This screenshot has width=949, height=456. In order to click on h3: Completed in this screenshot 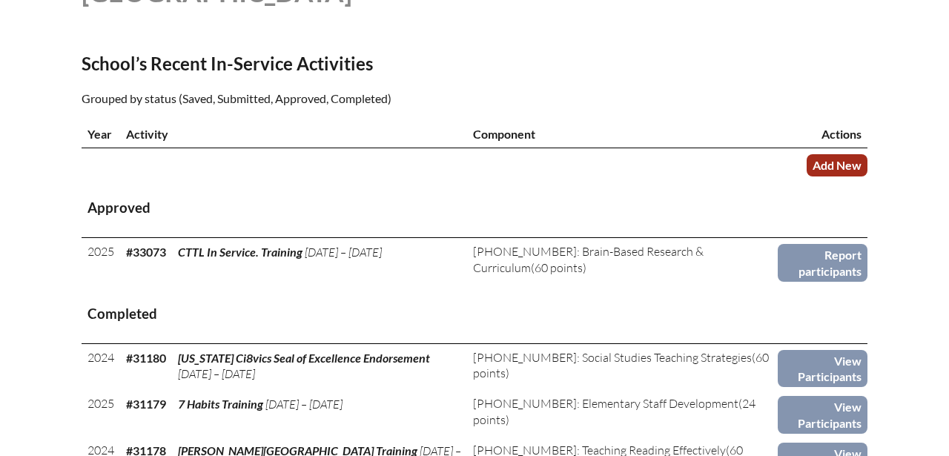, I will do `click(475, 314)`.